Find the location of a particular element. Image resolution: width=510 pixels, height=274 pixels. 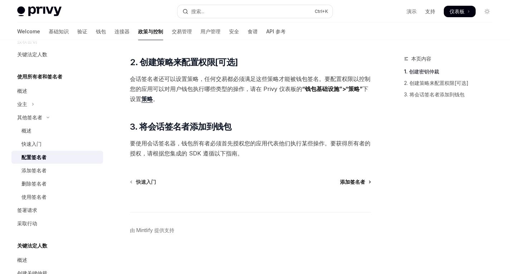

font: 用户管理 is located at coordinates (210, 31).